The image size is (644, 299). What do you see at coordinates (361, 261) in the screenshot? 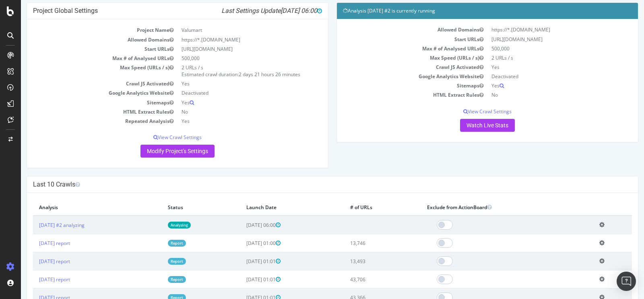
I see `td: 13,493` at bounding box center [361, 261].